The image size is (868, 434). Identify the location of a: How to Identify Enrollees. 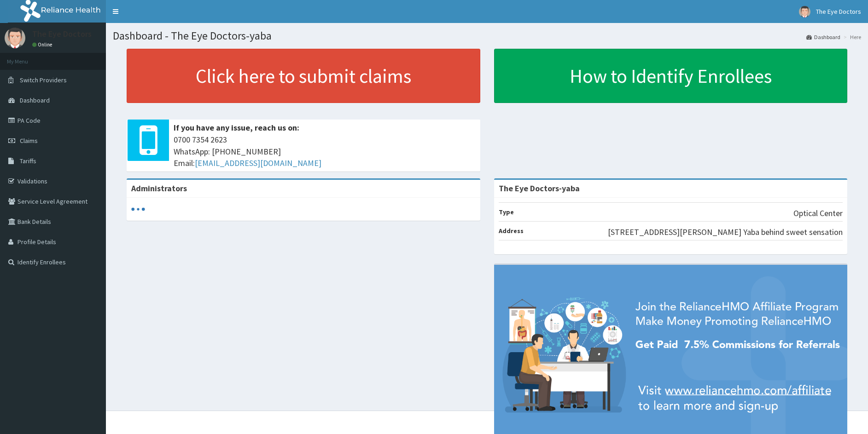
(671, 76).